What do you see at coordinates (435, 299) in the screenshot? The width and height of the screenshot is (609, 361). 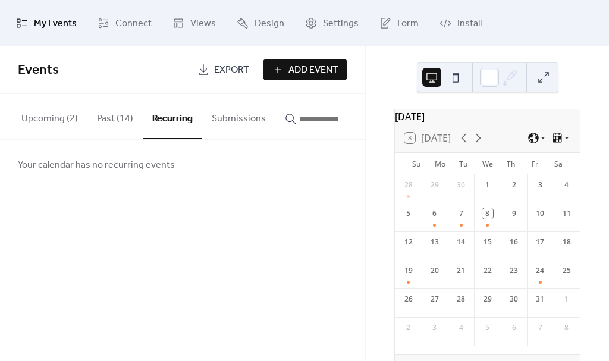 I see `div: 27` at bounding box center [435, 299].